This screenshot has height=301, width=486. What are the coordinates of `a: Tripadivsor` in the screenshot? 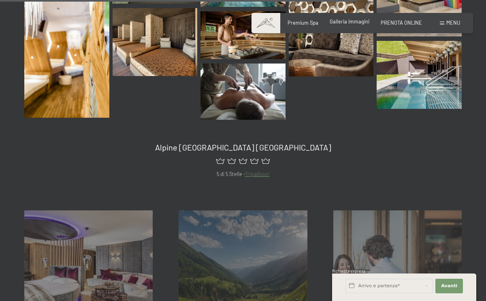 It's located at (257, 174).